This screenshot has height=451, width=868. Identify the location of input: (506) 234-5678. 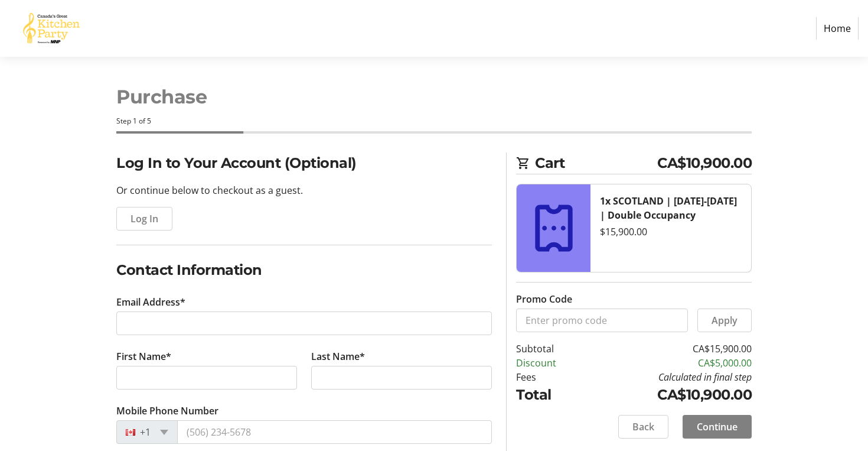
(335, 432).